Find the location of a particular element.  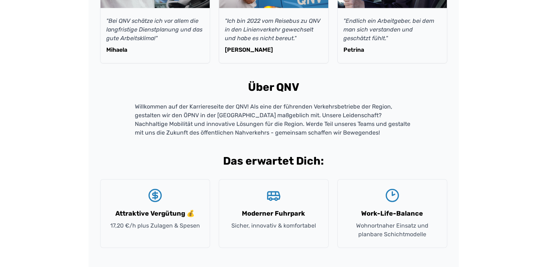

svg: CircleDollarSign is located at coordinates (155, 195).